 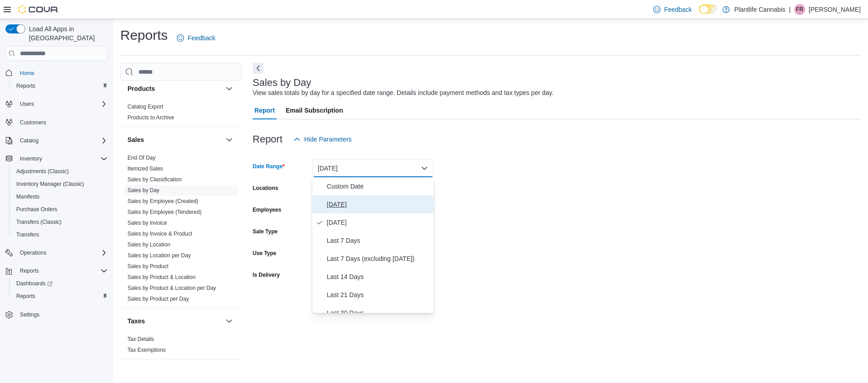 I want to click on span: Sales by Product per Day, so click(x=159, y=299).